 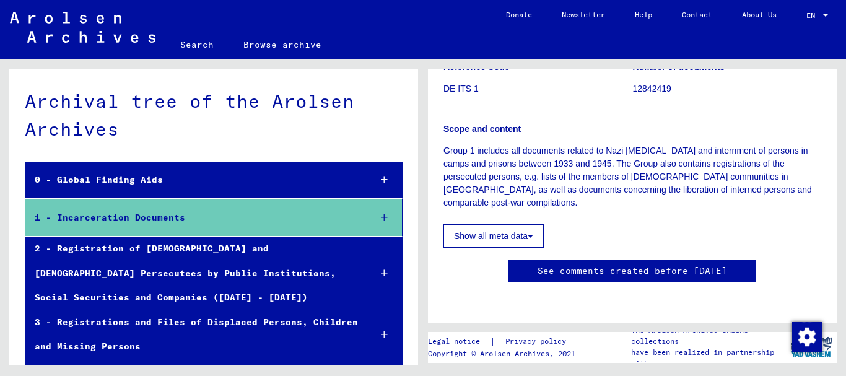 I want to click on b: Scope and content, so click(x=482, y=129).